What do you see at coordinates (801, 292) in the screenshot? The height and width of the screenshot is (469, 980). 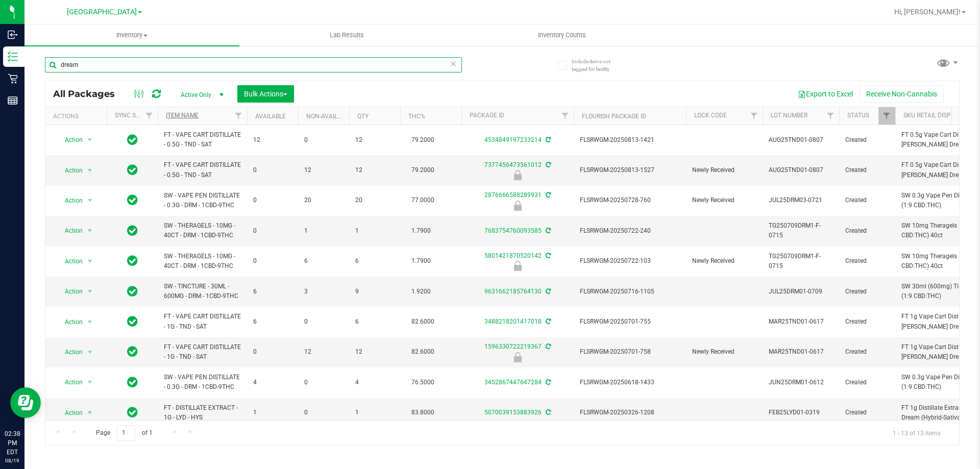 I see `span: JUL25DRM01-0709` at bounding box center [801, 292].